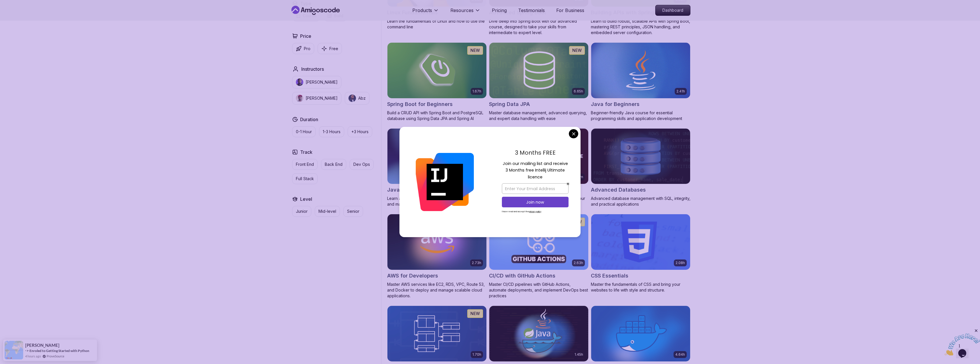  What do you see at coordinates (3, 5) in the screenshot?
I see `span: 1` at bounding box center [3, 5].